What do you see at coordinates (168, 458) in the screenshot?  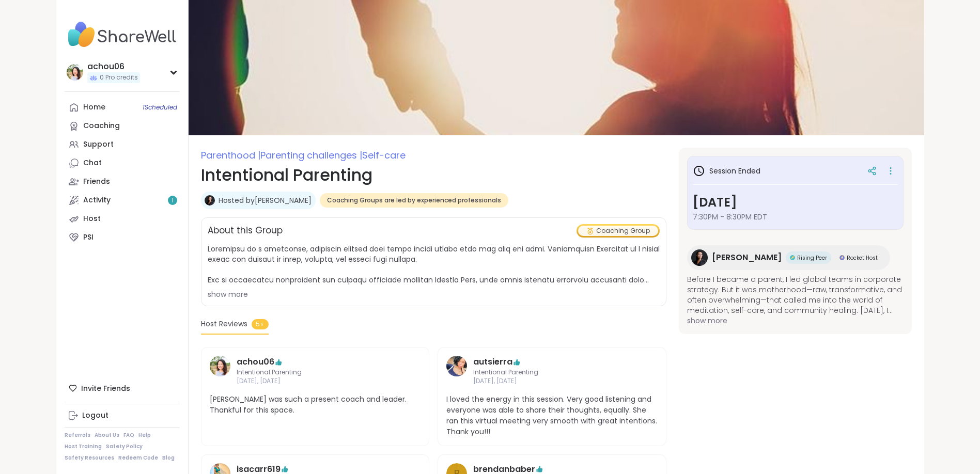 I see `a: Blog` at bounding box center [168, 458].